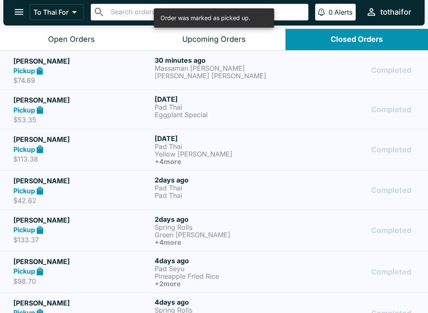 The height and width of the screenshot is (313, 428). I want to click on p: $113.38, so click(82, 159).